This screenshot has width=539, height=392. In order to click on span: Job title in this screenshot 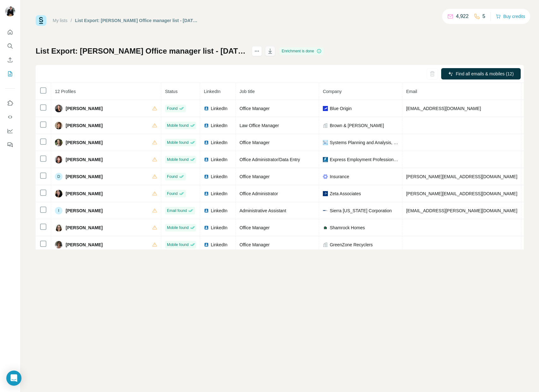, I will do `click(247, 92)`.